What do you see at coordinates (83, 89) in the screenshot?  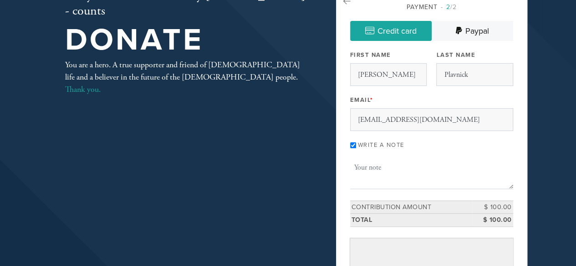 I see `a: Thank you.` at bounding box center [83, 89].